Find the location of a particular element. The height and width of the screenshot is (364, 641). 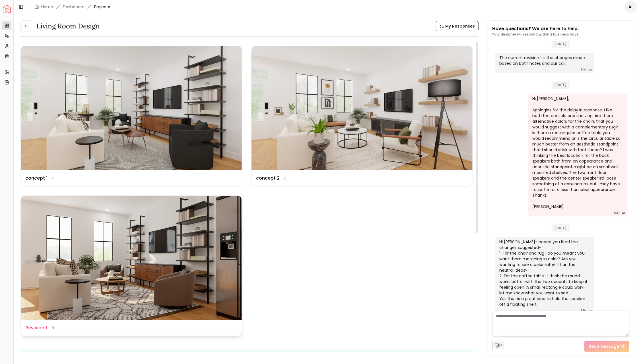

dd: Revision 1 is located at coordinates (36, 328).